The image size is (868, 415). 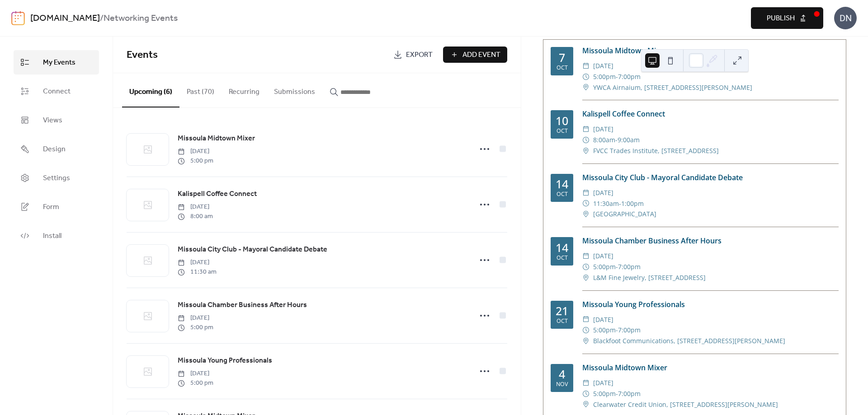 I want to click on a: Connect, so click(x=56, y=91).